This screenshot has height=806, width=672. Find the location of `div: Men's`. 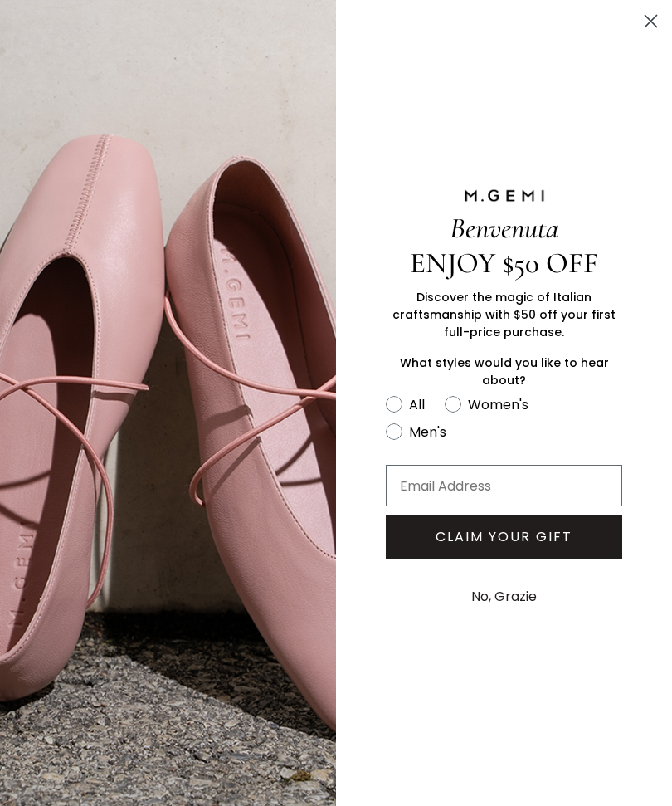

div: Men's is located at coordinates (427, 432).